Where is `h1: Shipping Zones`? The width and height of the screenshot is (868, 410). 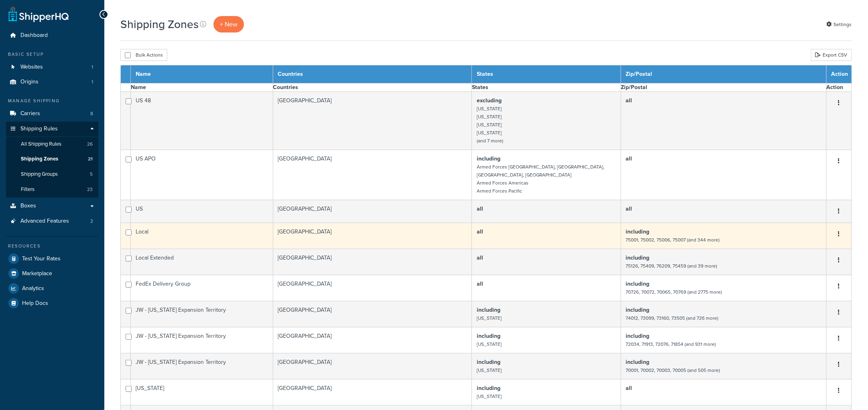
h1: Shipping Zones is located at coordinates (159, 24).